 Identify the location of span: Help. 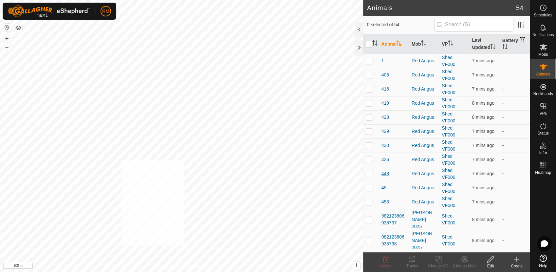
(543, 265).